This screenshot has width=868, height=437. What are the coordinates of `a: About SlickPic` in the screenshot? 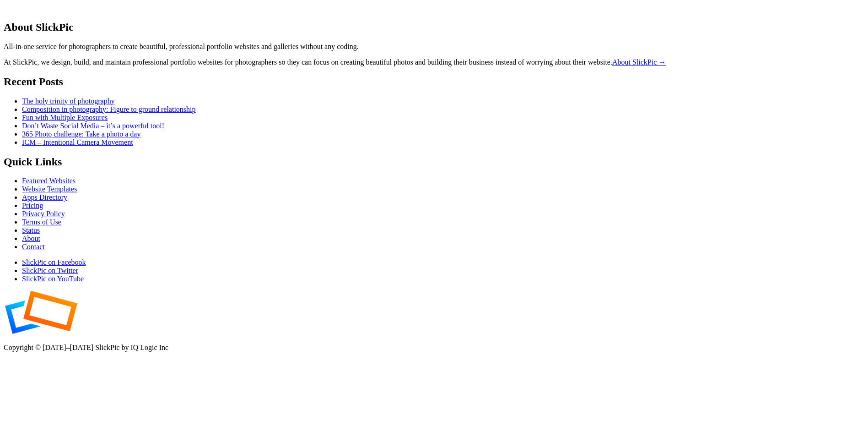 It's located at (639, 62).